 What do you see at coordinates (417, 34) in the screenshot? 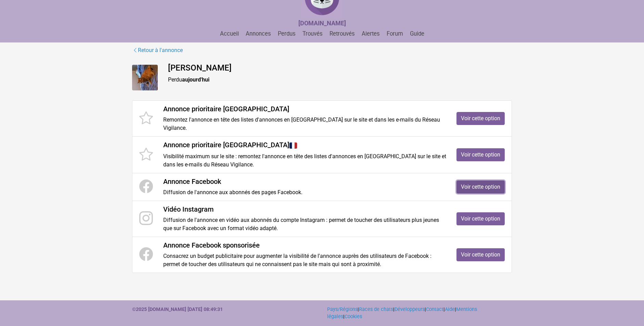
I see `a: Guide` at bounding box center [417, 34].